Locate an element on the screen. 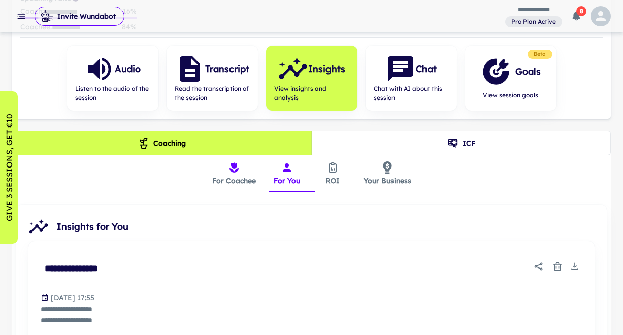 This screenshot has width=623, height=335. button: For Coachee is located at coordinates (234, 174).